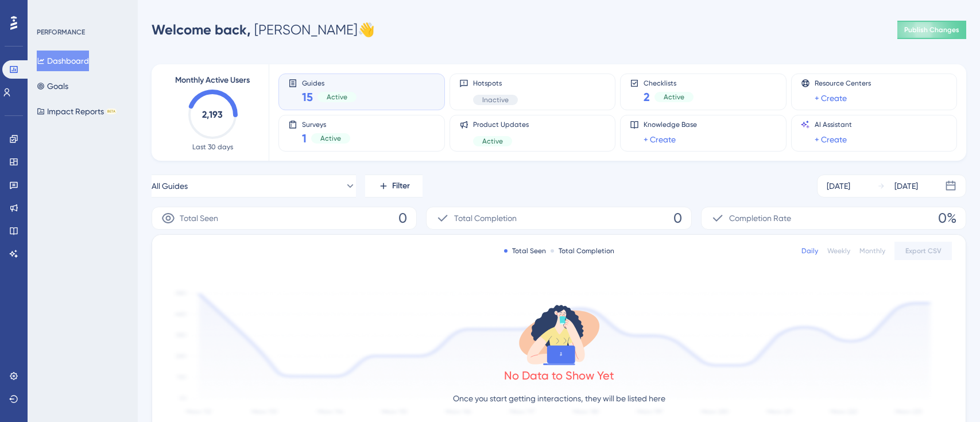 The width and height of the screenshot is (980, 422). Describe the element at coordinates (872, 251) in the screenshot. I see `div: Monthly` at that location.